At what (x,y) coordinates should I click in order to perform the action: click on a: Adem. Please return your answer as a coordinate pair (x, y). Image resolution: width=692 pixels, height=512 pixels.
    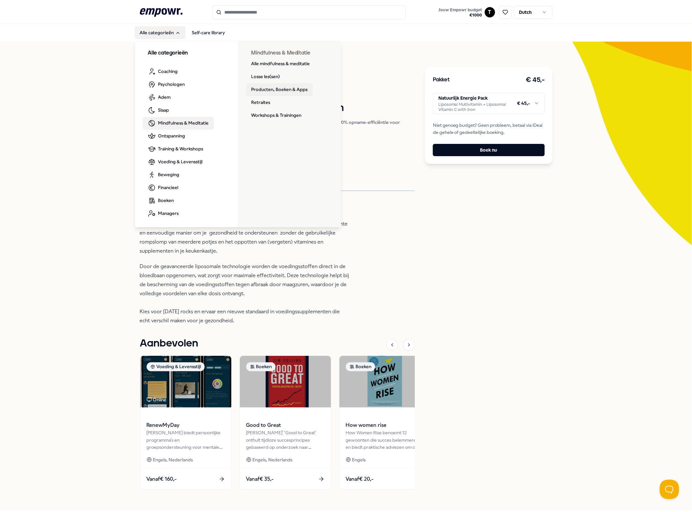
    Looking at the image, I should click on (159, 97).